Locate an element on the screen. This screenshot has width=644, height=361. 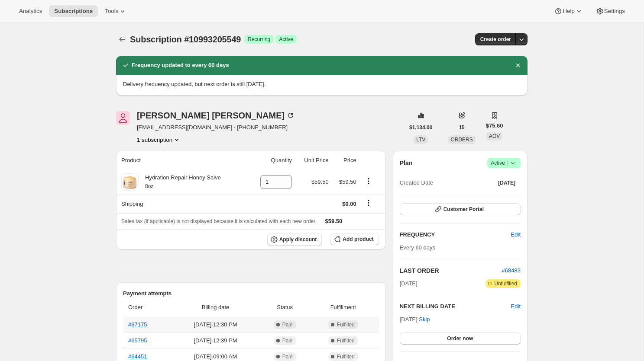
th: Order is located at coordinates (147, 308).